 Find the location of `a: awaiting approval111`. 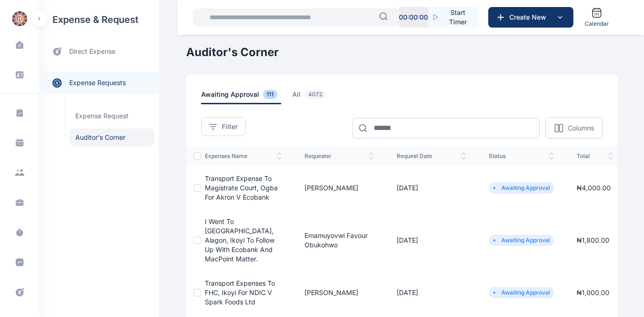

a: awaiting approval111 is located at coordinates (247, 97).